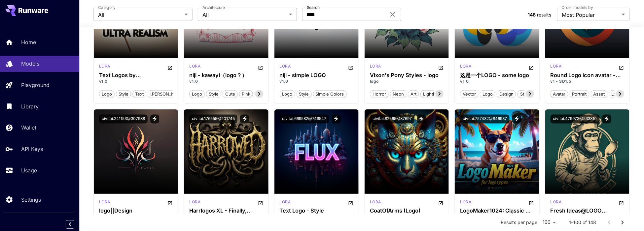 Image resolution: width=644 pixels, height=231 pixels. Describe the element at coordinates (549, 222) in the screenshot. I see `div: 100` at that location.